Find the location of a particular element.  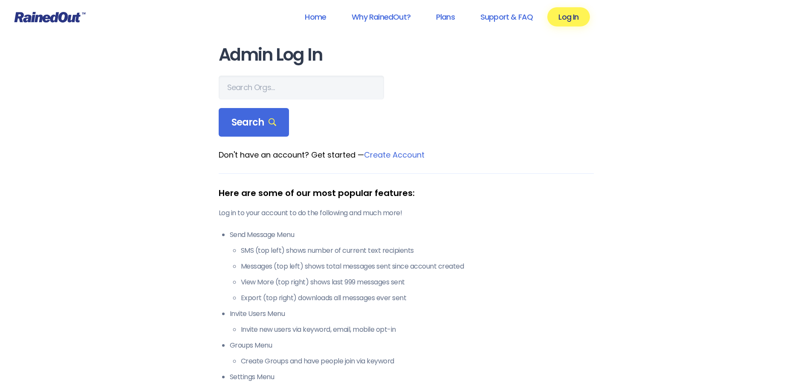

div: Here are some of our most popular features: is located at coordinates (406, 193).